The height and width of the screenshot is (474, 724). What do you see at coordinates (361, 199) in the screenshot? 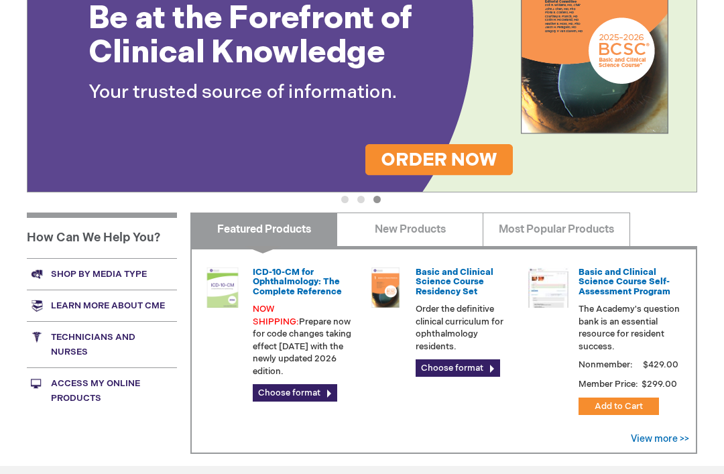
I see `button: 2 of 3` at bounding box center [361, 199].